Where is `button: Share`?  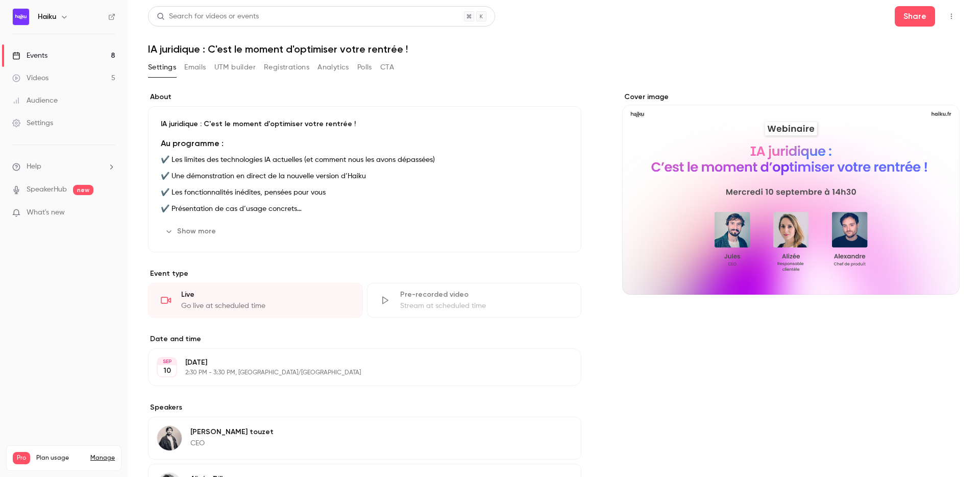
button: Share is located at coordinates (914, 17).